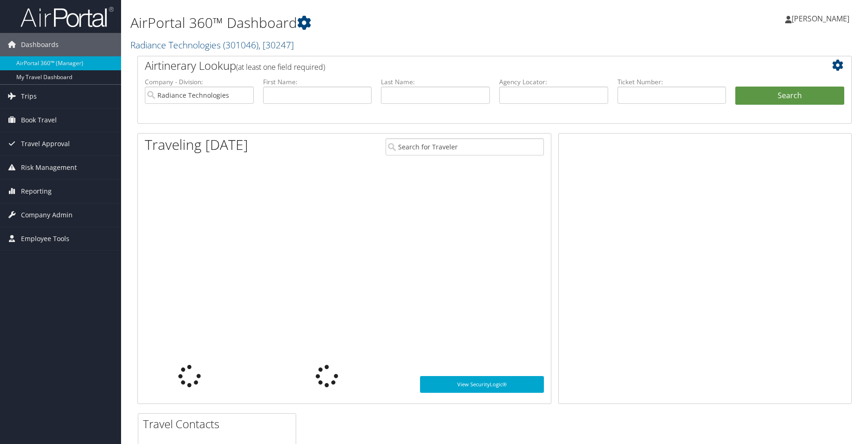 This screenshot has height=444, width=868. Describe the element at coordinates (219, 424) in the screenshot. I see `h2: Travel Contacts` at that location.